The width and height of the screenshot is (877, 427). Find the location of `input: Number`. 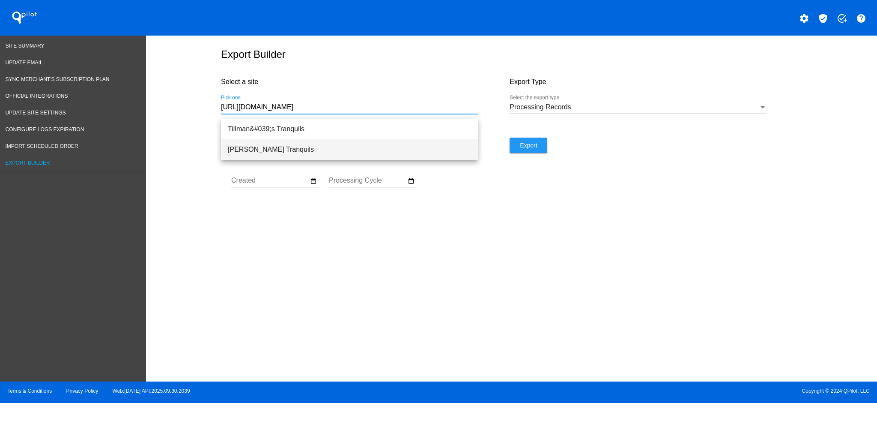

input: Number is located at coordinates (350, 107).